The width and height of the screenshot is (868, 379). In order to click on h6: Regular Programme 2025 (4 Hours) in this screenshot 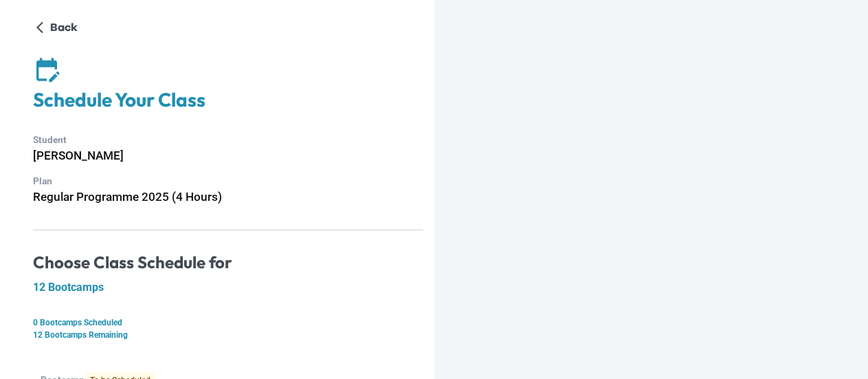, I will do `click(228, 197)`.